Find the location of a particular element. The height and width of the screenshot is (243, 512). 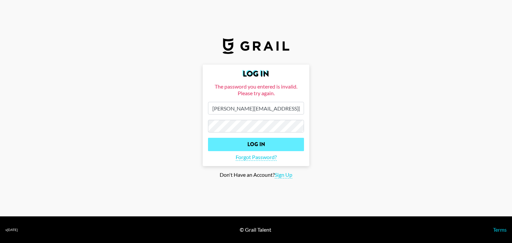

div: Don't Have an Account? is located at coordinates (256, 175).